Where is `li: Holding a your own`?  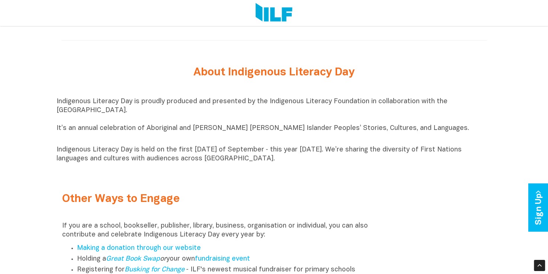
li: Holding a your own is located at coordinates (227, 259).